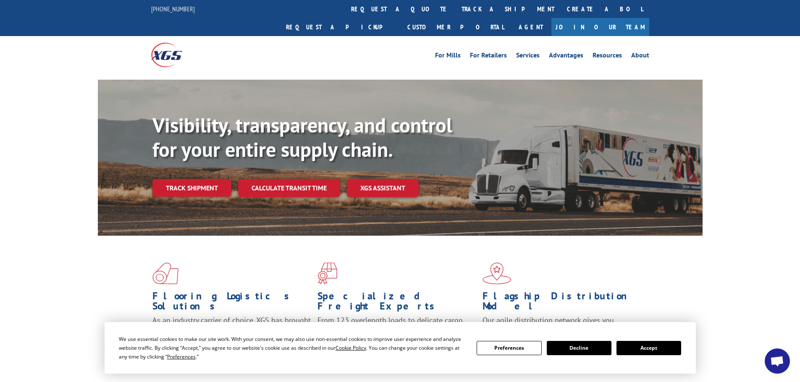 The height and width of the screenshot is (382, 800). Describe the element at coordinates (327, 274) in the screenshot. I see `img: xgs-icon-focused-on-flooring-red` at that location.